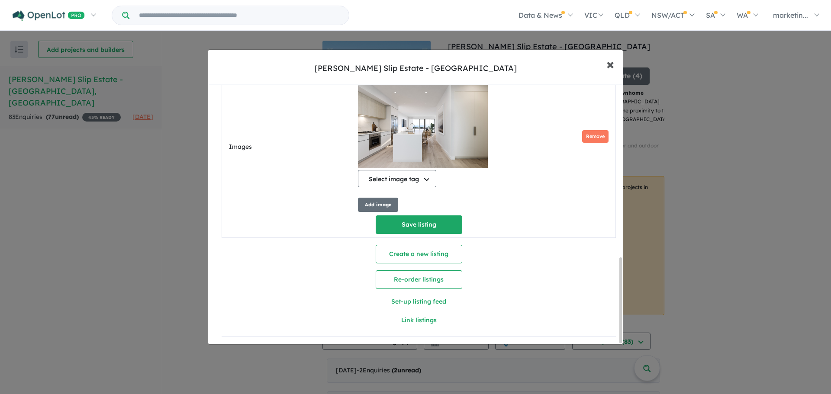  Describe the element at coordinates (423, 125) in the screenshot. I see `img: Fletcher's Slip Estate - New Port - Lot 10` at that location.